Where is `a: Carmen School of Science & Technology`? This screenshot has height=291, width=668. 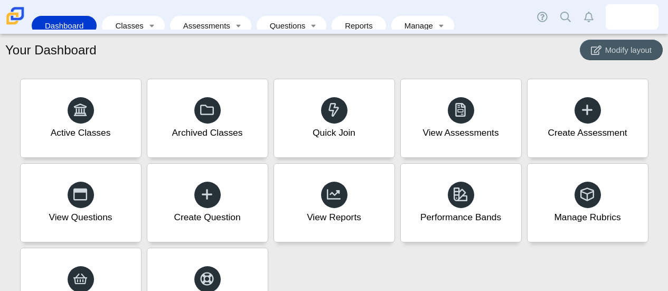 a: Carmen School of Science & Technology is located at coordinates (15, 24).